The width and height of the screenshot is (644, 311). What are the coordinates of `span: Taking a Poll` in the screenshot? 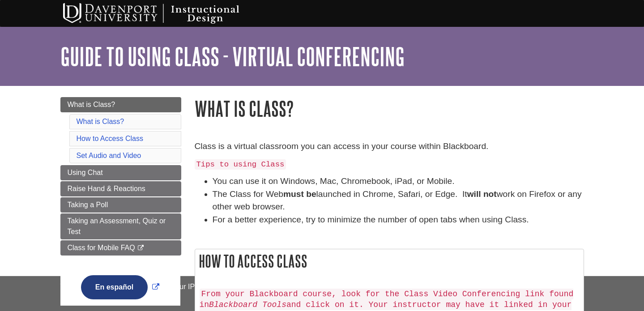 It's located at (88, 205).